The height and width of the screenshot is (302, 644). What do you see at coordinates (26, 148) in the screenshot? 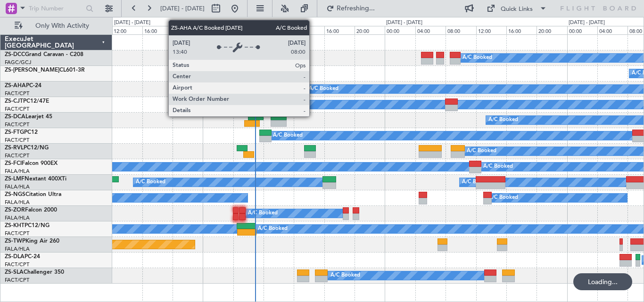
I see `a: ZS-RVLPC12/NG` at bounding box center [26, 148].